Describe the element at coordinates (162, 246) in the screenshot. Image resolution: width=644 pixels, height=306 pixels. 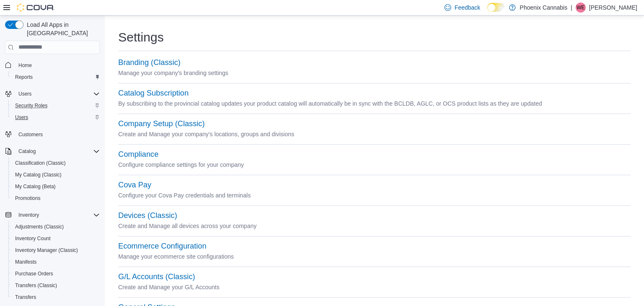
I see `button: Ecommerce Configuration` at that location.